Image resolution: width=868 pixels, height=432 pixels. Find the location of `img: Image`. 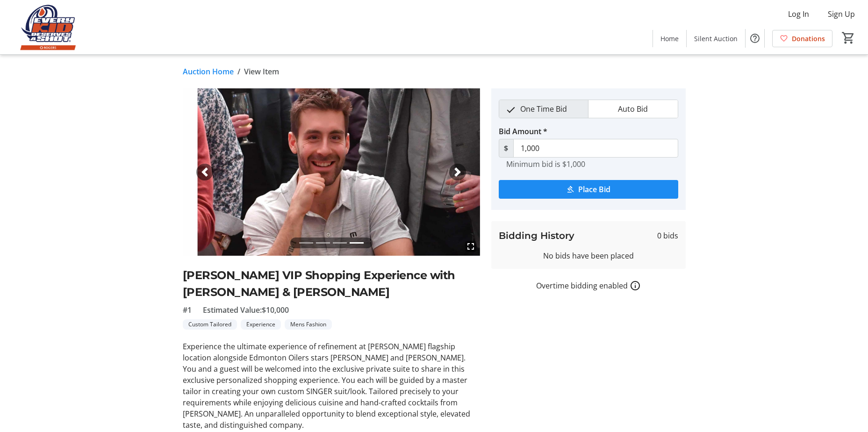

img: Image is located at coordinates (331, 172).